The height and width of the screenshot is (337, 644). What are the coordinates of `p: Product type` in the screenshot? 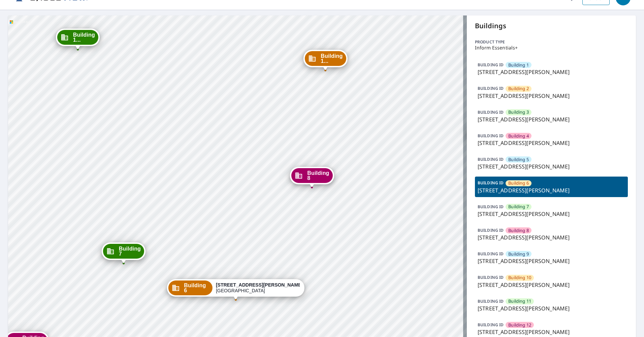 It's located at (551, 42).